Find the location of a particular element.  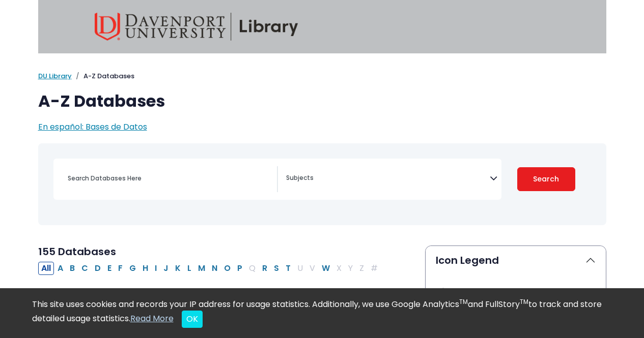

button: Filter Results D is located at coordinates (98, 268).